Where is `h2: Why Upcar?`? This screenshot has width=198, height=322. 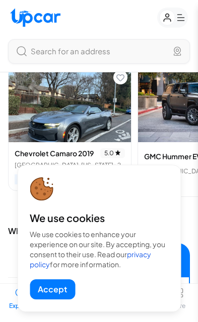
h2: Why Upcar? is located at coordinates (99, 231).